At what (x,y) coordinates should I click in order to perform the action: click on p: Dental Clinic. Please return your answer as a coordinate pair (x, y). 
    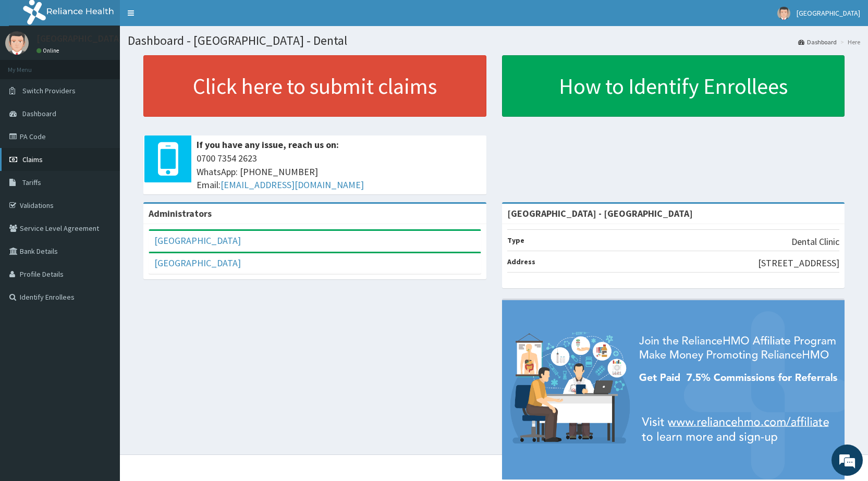
    Looking at the image, I should click on (815, 242).